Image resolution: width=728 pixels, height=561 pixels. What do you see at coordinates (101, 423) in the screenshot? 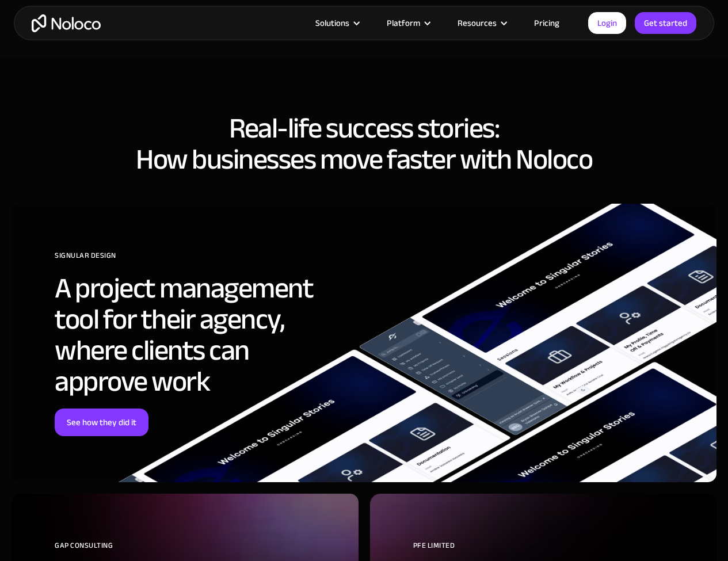
I see `a: See how they did it` at bounding box center [101, 423].